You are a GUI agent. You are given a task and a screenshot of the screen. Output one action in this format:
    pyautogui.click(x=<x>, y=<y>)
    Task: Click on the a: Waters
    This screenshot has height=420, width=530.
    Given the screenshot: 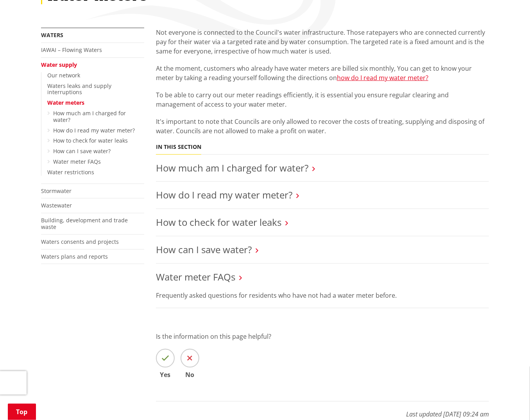 What is the action you would take?
    pyautogui.click(x=52, y=35)
    